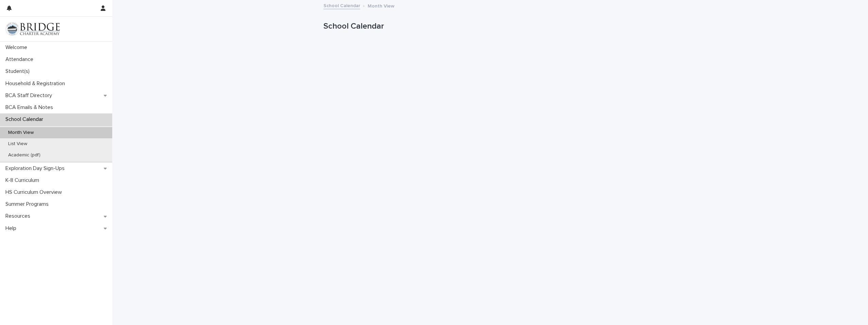  I want to click on p: Household & Registration, so click(36, 83).